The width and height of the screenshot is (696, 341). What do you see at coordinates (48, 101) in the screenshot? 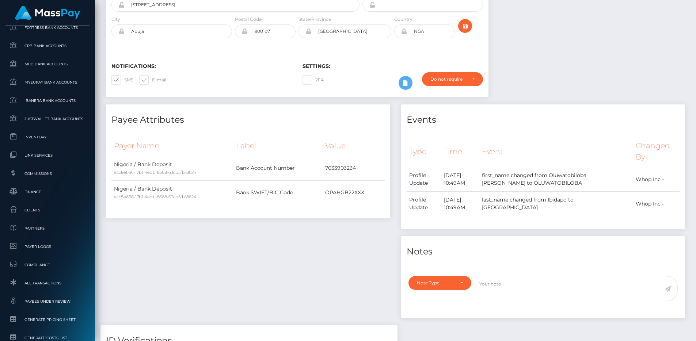
I see `span: Ibanera Bank Accounts` at bounding box center [48, 101].